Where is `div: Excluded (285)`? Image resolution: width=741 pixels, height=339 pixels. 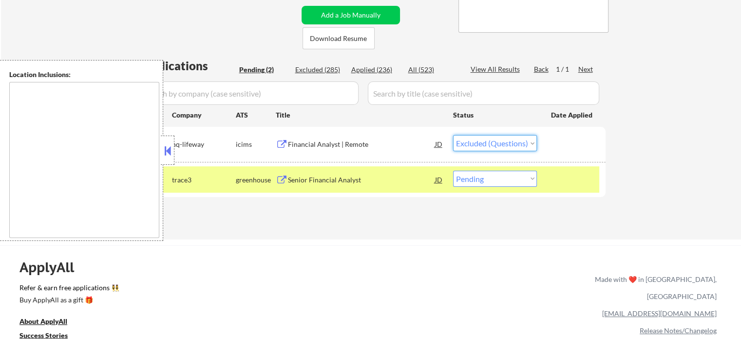
div: Excluded (285) is located at coordinates (320, 70).